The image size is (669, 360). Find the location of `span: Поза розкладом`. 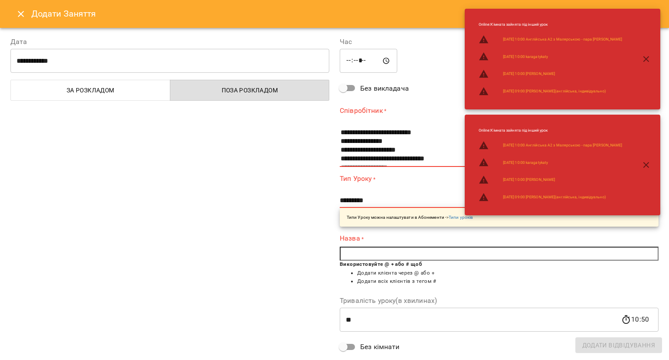

span: Поза розкладом is located at coordinates (250, 90).